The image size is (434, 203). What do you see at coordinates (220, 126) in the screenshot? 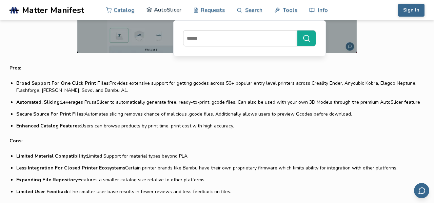
I see `li: Users can browse products by print time, print cost with high accuracy.` at bounding box center [220, 126].